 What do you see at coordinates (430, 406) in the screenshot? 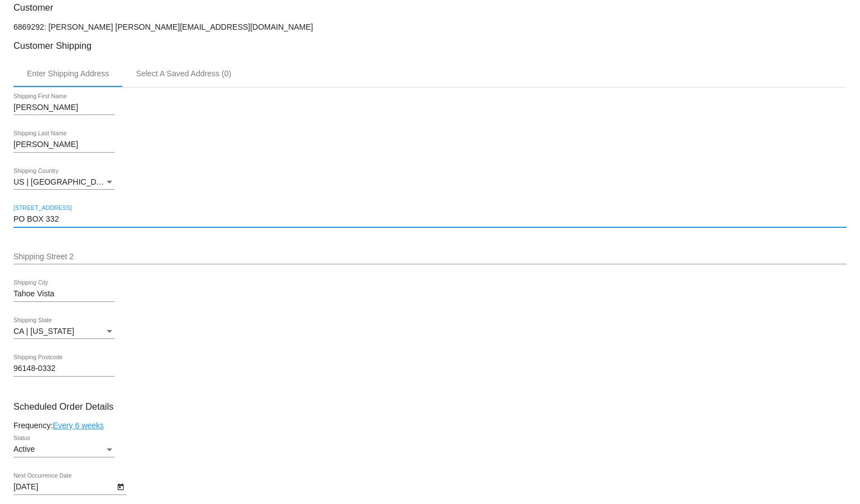
I see `h3: Scheduled Order Details` at bounding box center [430, 406].